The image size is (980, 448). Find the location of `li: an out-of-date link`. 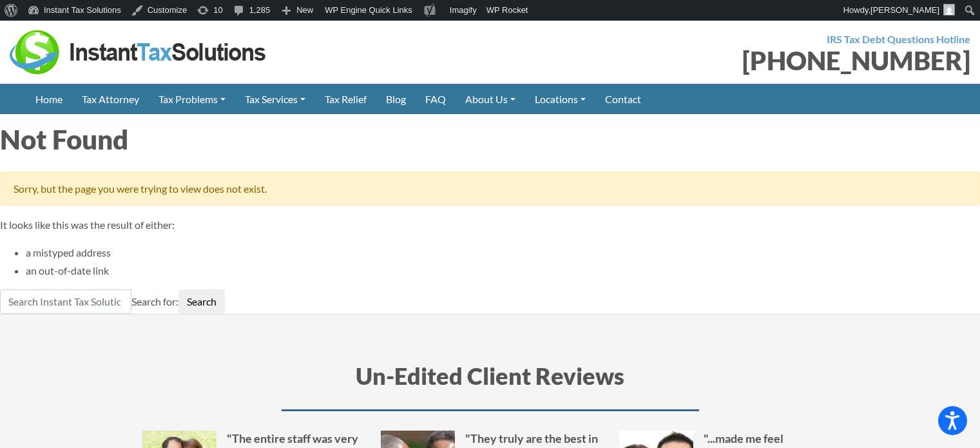

li: an out-of-date link is located at coordinates (502, 270).